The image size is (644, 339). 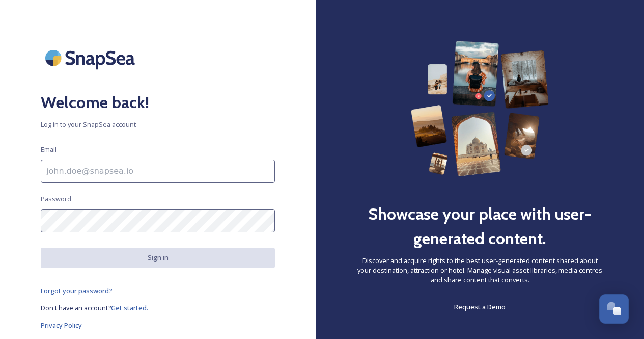 I want to click on span: Forgot your password?, so click(x=77, y=290).